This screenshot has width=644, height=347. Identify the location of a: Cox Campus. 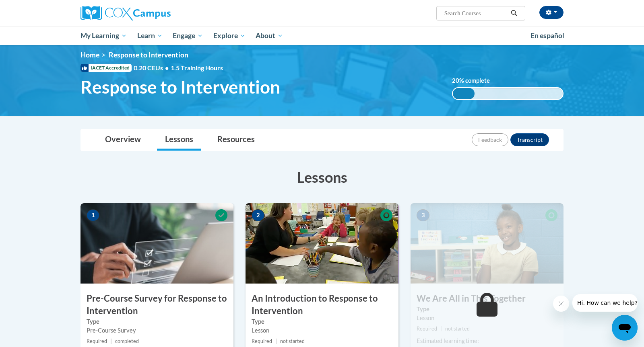
(157, 13).